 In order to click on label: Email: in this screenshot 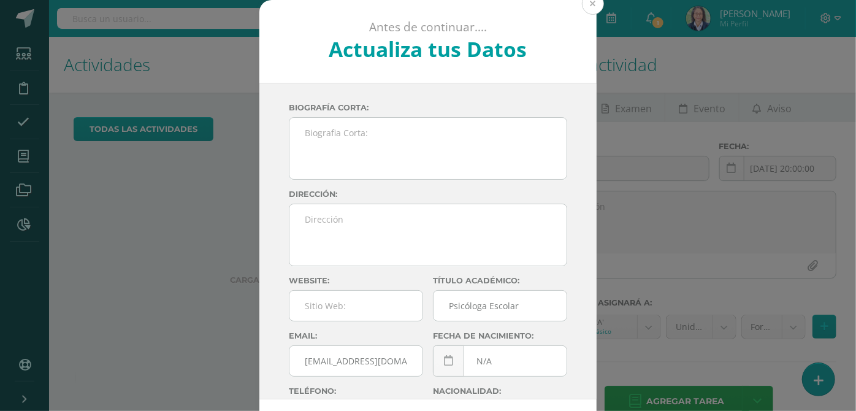, I will do `click(356, 335)`.